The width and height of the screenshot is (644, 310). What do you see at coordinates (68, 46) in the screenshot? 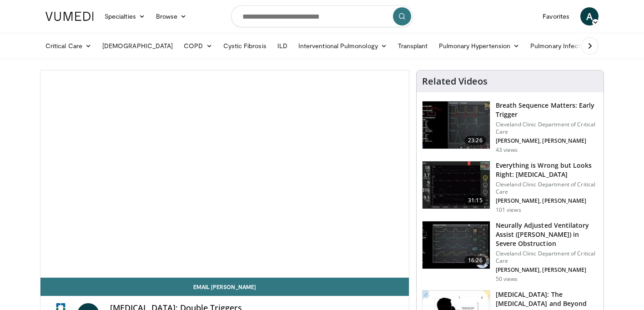
I see `a: Critical Care` at bounding box center [68, 46].